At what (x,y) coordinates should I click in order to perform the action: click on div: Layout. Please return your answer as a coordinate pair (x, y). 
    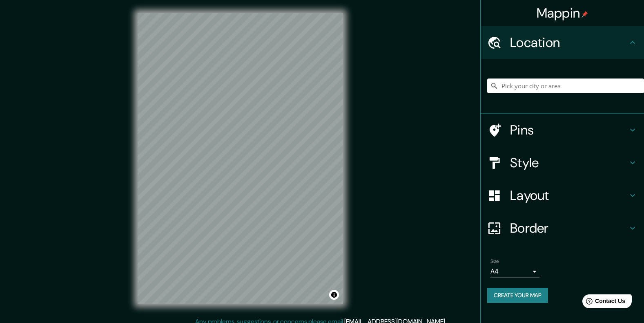
    Looking at the image, I should click on (563, 195).